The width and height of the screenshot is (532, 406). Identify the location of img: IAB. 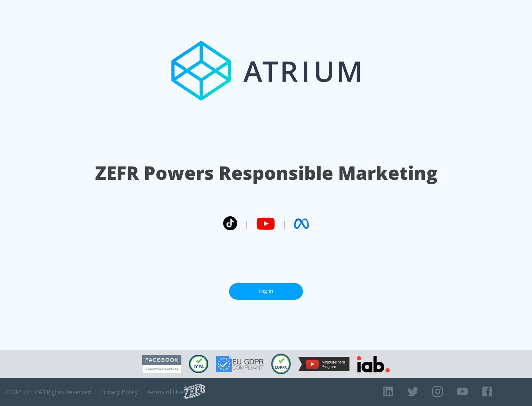
(373, 364).